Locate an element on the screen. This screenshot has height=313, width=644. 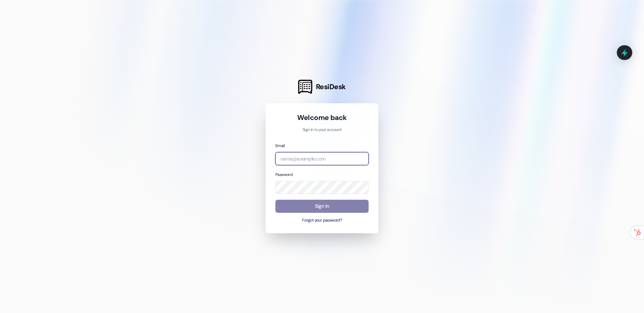
label: Password is located at coordinates (284, 175).